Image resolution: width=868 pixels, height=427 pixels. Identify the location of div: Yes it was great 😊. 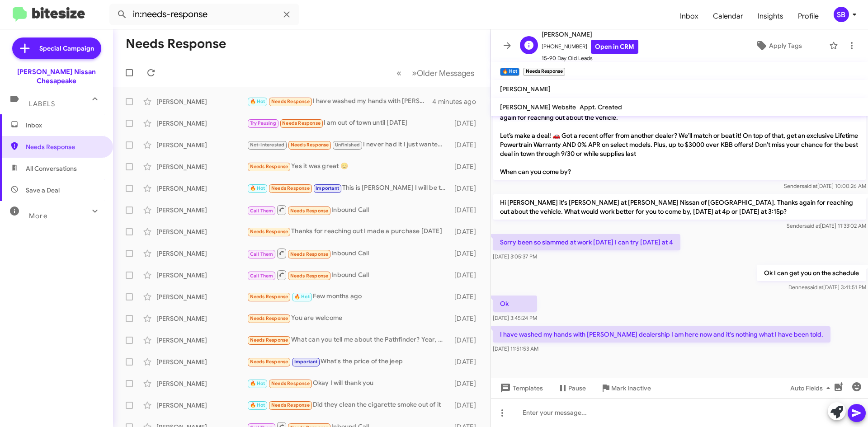
(348, 166).